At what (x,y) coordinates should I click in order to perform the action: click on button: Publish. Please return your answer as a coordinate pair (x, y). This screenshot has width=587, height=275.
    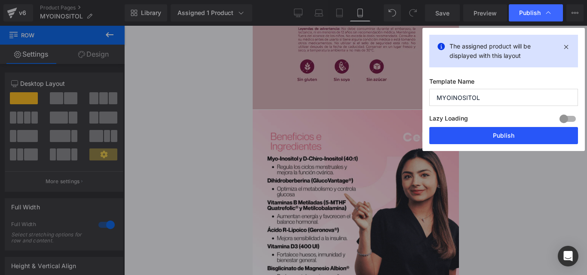
    Looking at the image, I should click on (503, 136).